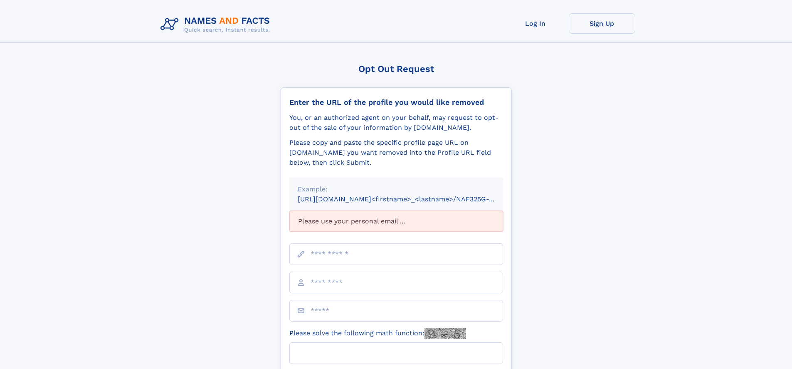 The image size is (792, 369). Describe the element at coordinates (217, 25) in the screenshot. I see `img: Logo Names and Facts` at that location.